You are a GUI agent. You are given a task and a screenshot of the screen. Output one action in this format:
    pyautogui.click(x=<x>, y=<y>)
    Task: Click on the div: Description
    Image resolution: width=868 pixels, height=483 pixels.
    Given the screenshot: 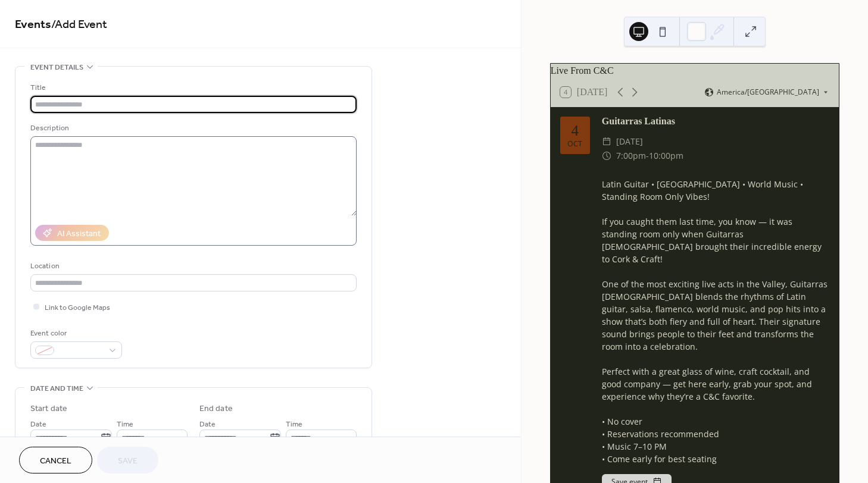 What is the action you would take?
    pyautogui.click(x=193, y=128)
    